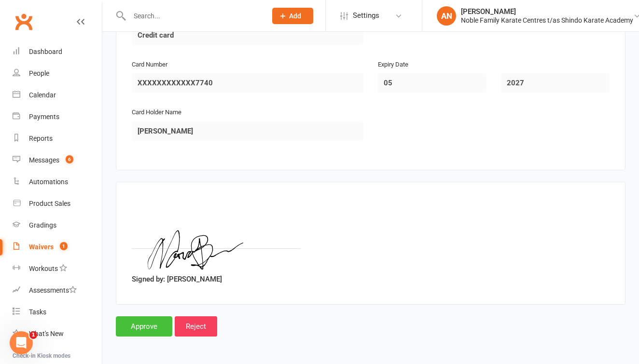  What do you see at coordinates (196, 327) in the screenshot?
I see `input: Reject` at bounding box center [196, 327].